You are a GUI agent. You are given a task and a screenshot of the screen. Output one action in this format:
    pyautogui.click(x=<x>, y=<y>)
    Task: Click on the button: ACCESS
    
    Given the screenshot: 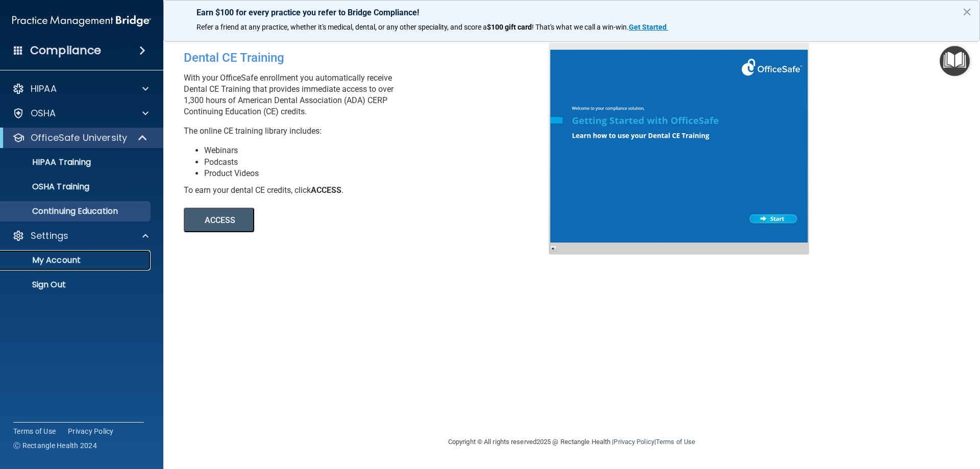 What is the action you would take?
    pyautogui.click(x=219, y=220)
    